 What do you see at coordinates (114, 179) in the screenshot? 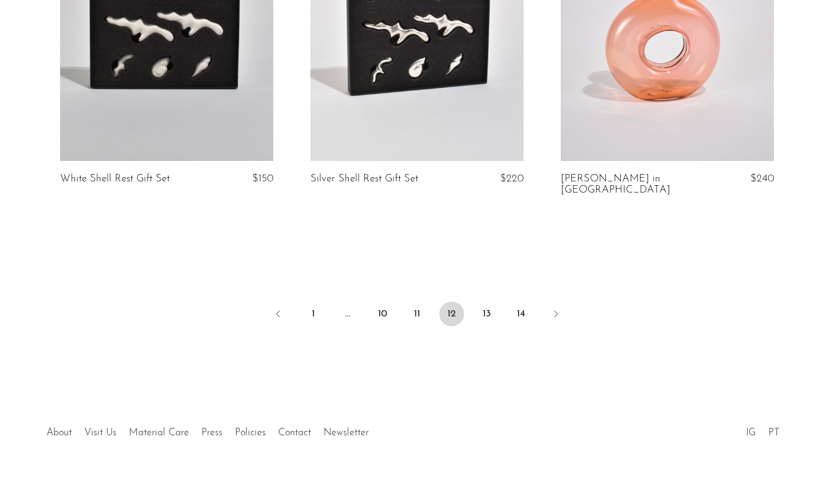
I see `a: White Shell Rest Gift Set` at bounding box center [114, 179].